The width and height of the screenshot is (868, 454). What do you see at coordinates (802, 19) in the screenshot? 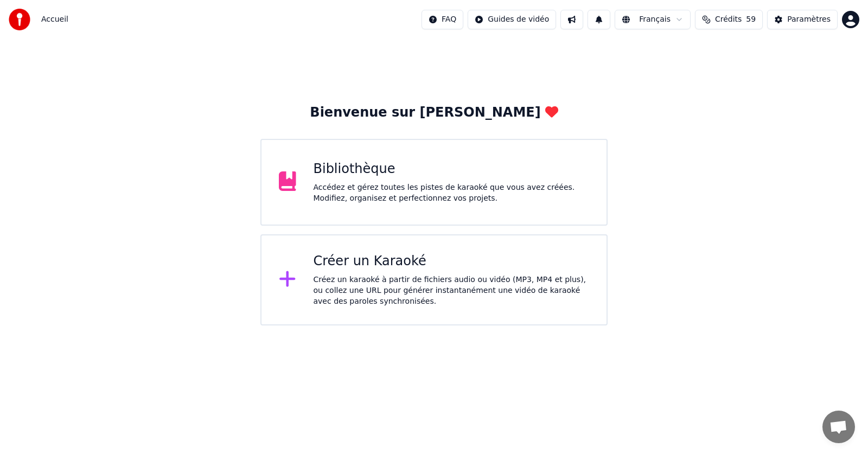
I see `button: Paramètres` at bounding box center [802, 19].